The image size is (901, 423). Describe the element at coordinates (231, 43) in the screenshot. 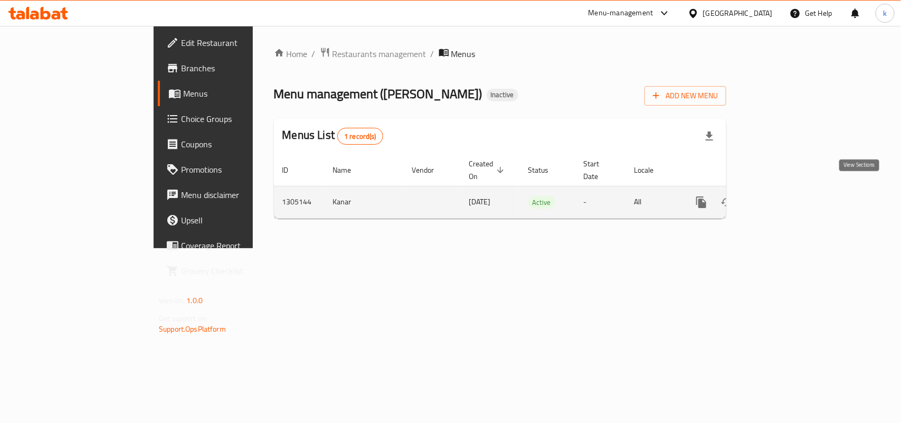

I see `a: Edit Restaurant` at that location.